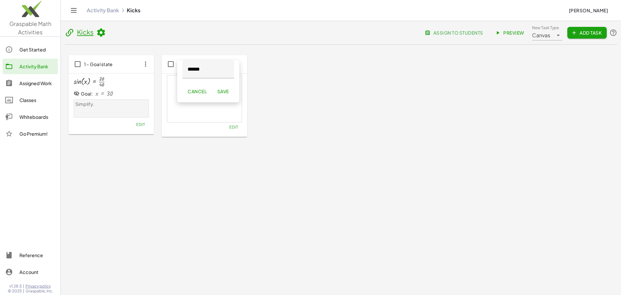 Image resolution: width=621 pixels, height=295 pixels. What do you see at coordinates (87, 94) in the screenshot?
I see `div: Goal:` at bounding box center [87, 94].